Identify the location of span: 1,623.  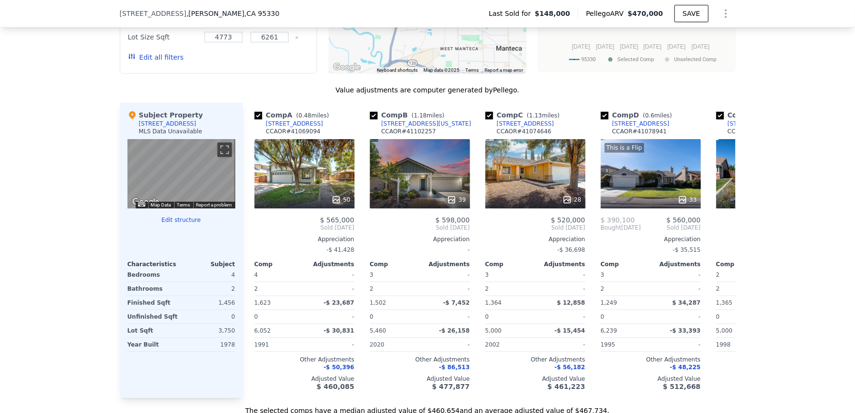
(263, 303).